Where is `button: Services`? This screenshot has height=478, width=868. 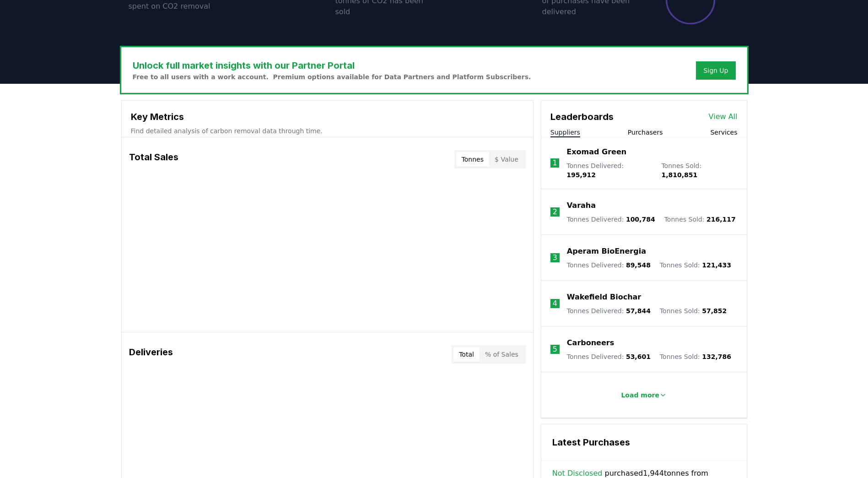
button: Services is located at coordinates (723, 132).